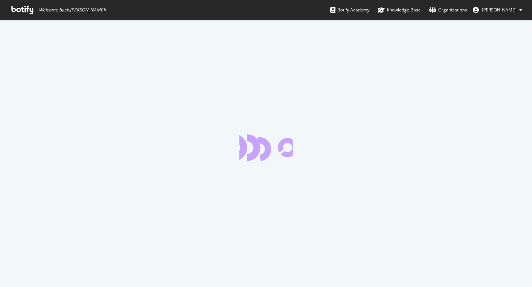 The width and height of the screenshot is (532, 287). I want to click on span: Cedric Cherchi, so click(499, 10).